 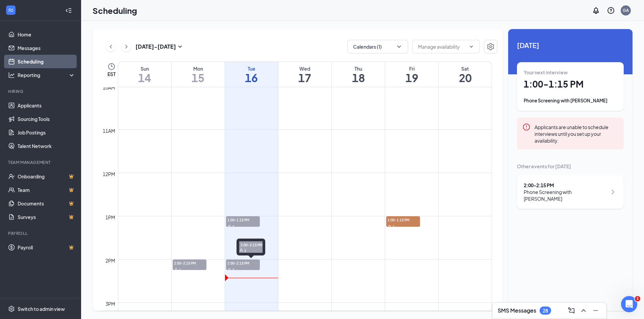 What do you see at coordinates (491, 47) in the screenshot?
I see `button: Settings` at bounding box center [491, 47].